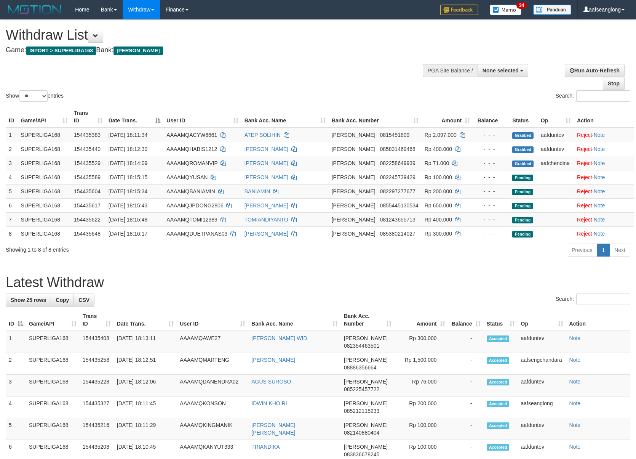 The image size is (636, 459). What do you see at coordinates (397, 219) in the screenshot?
I see `span: Copy 081243655713 to clipboard` at bounding box center [397, 219].